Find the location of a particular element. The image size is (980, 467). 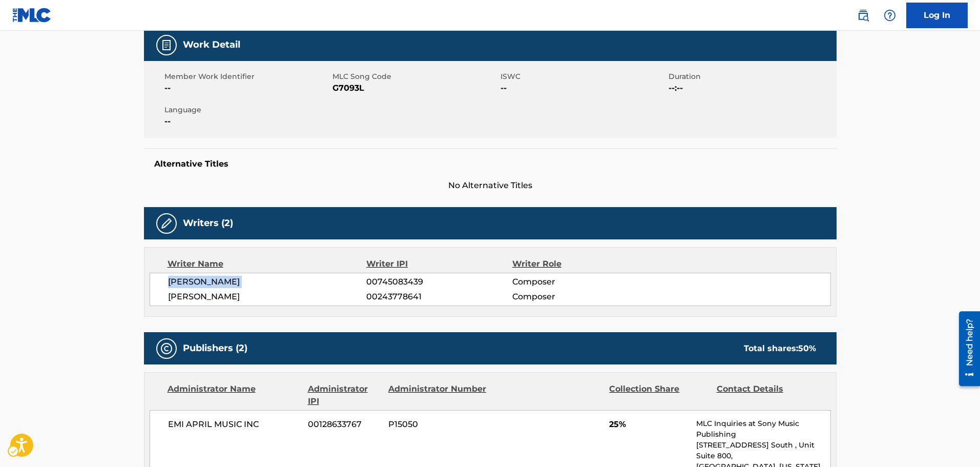

img: Writers is located at coordinates (167, 224).